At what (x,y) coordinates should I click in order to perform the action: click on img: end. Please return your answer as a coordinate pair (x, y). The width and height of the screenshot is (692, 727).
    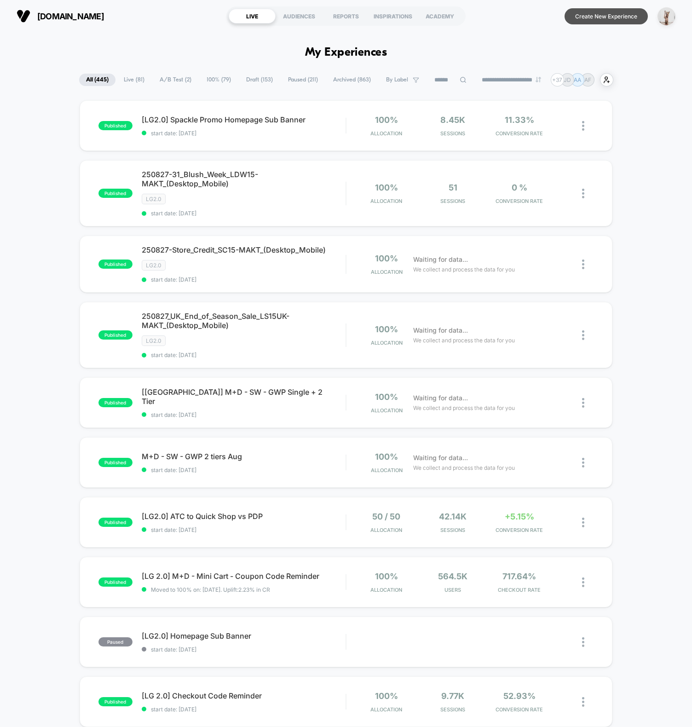
    Looking at the image, I should click on (538, 80).